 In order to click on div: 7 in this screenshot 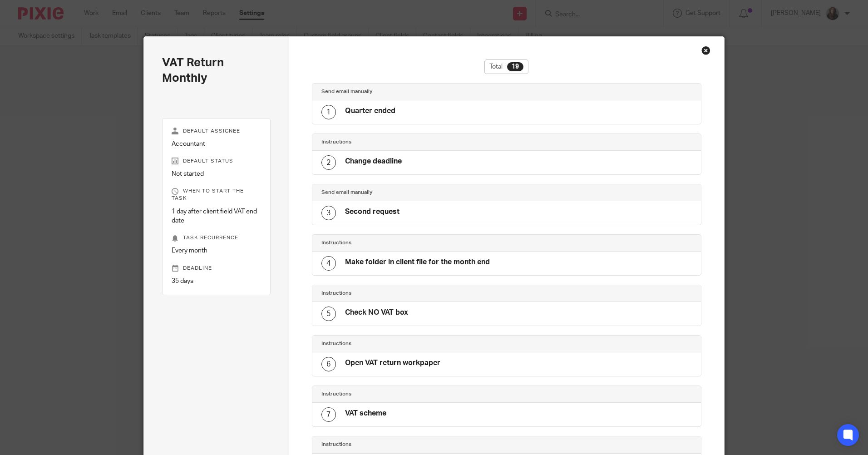, I will do `click(328, 415)`.